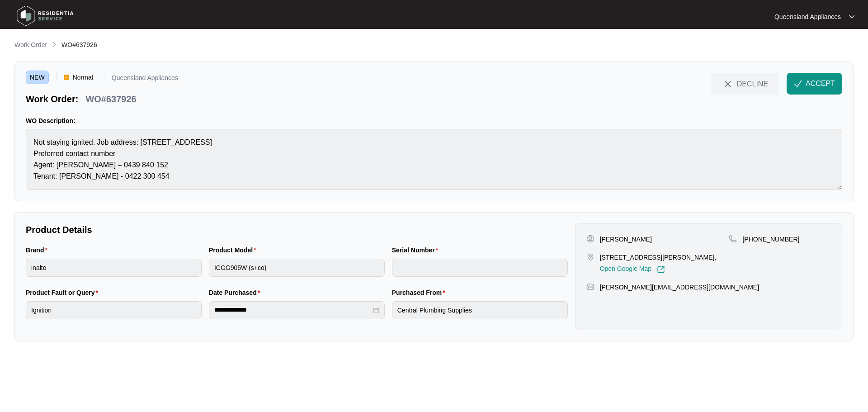 The image size is (868, 412). Describe the element at coordinates (480, 268) in the screenshot. I see `input: Serial Number` at that location.